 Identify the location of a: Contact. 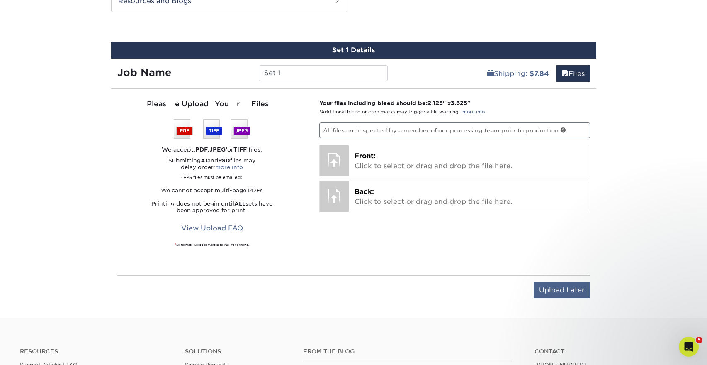
(611, 351).